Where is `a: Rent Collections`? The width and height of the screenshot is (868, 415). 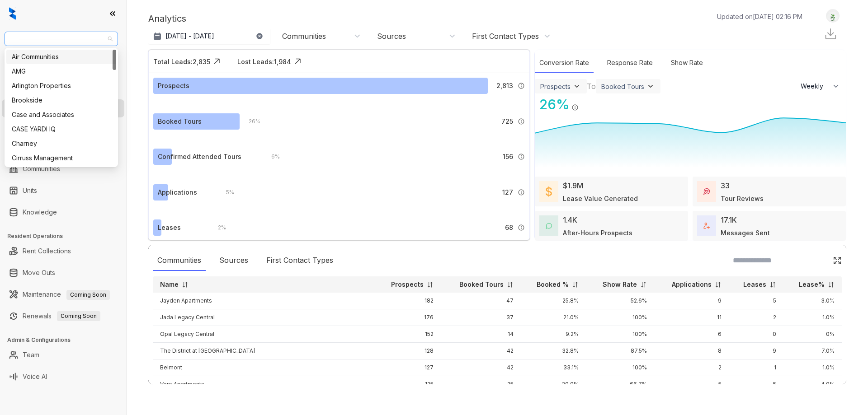
a: Rent Collections is located at coordinates (47, 251).